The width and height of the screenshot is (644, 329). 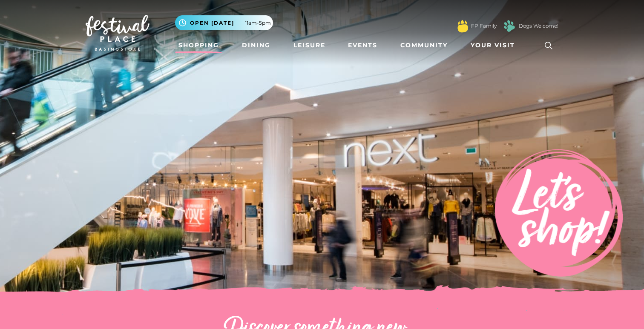 I want to click on span: Your Visit, so click(x=493, y=45).